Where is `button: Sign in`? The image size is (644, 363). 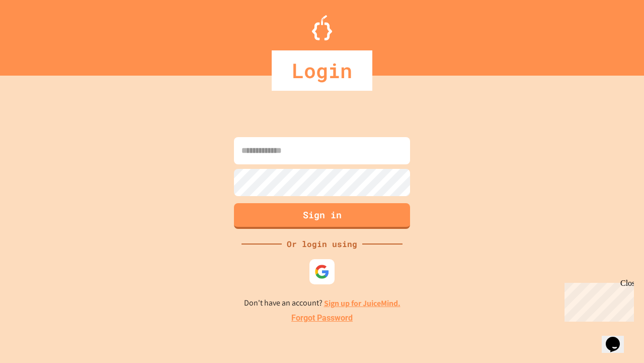 button: Sign in is located at coordinates (322, 215).